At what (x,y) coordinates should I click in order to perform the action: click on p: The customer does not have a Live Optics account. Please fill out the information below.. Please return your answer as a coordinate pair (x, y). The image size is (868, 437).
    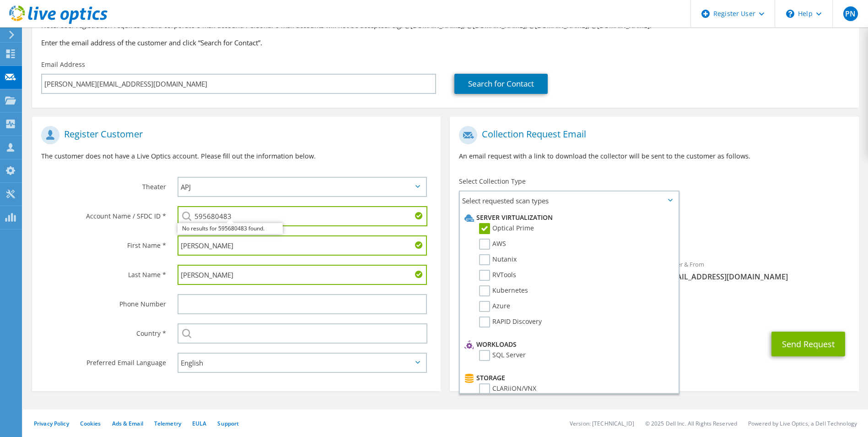
    Looking at the image, I should click on (236, 156).